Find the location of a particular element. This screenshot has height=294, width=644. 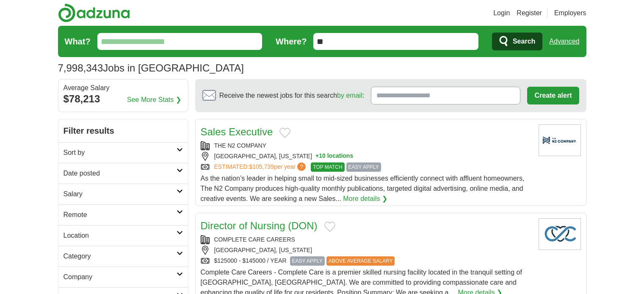

h2: Salary is located at coordinates (120, 194).